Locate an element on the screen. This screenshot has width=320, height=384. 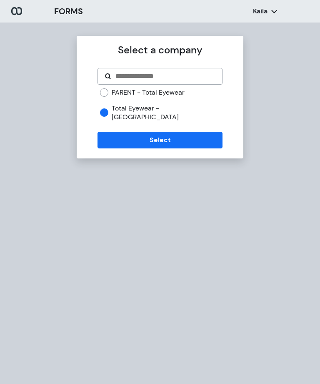
button: Select is located at coordinates (160, 140).